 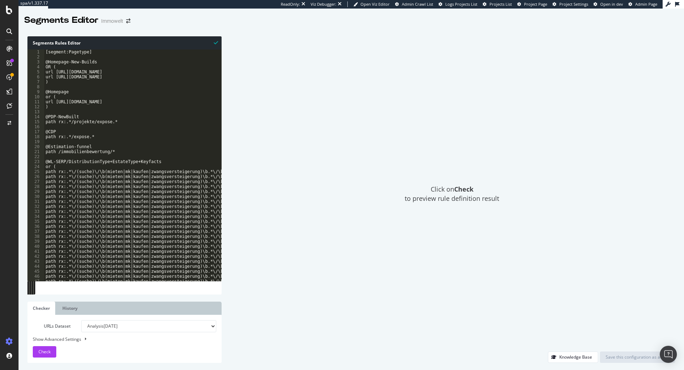 I want to click on a: Checker, so click(x=41, y=308).